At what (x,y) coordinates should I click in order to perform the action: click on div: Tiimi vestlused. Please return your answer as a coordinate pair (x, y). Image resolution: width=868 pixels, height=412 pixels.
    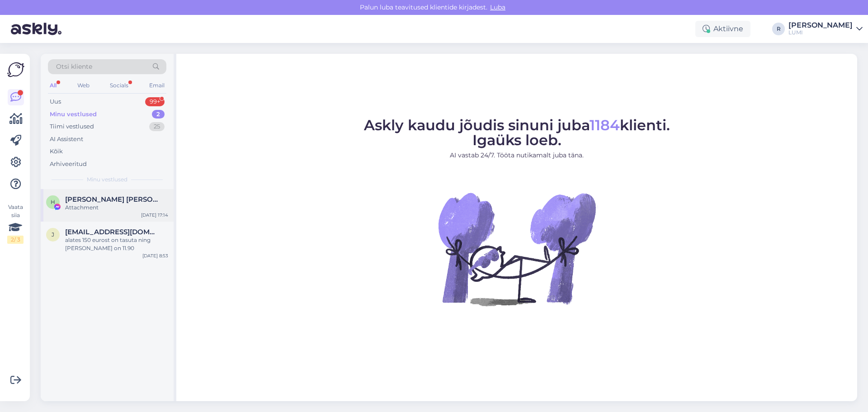
    Looking at the image, I should click on (72, 127).